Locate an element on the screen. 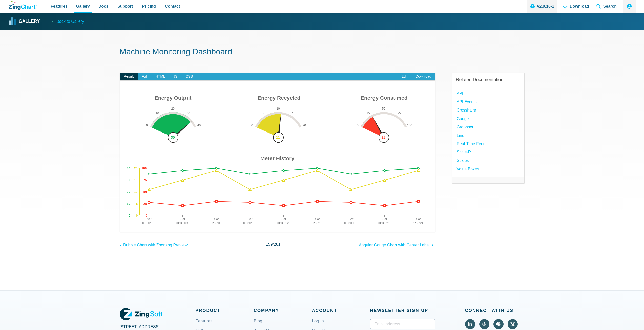 This screenshot has width=644, height=330. a: ZingChart Logo. Click to return to the homepage is located at coordinates (23, 5).